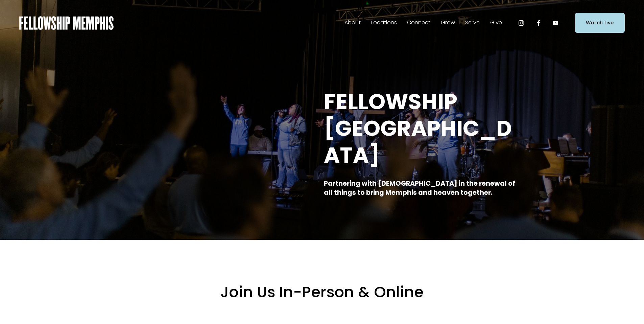  What do you see at coordinates (538, 23) in the screenshot?
I see `a: Facebook` at bounding box center [538, 23].